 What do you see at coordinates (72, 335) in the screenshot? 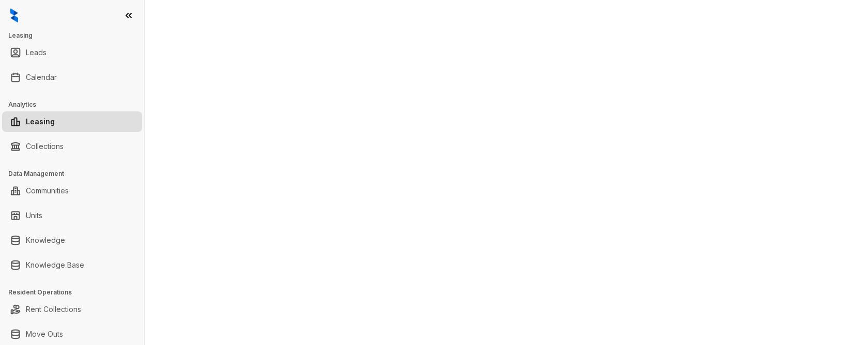
I see `li: Move Outs` at bounding box center [72, 335].